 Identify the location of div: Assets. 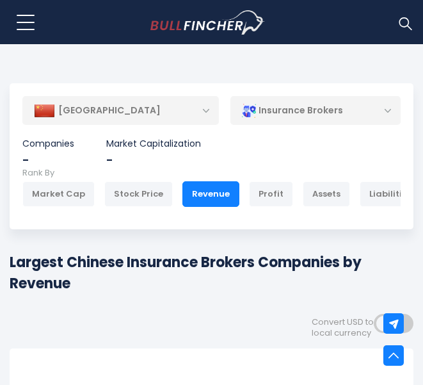
(327, 194).